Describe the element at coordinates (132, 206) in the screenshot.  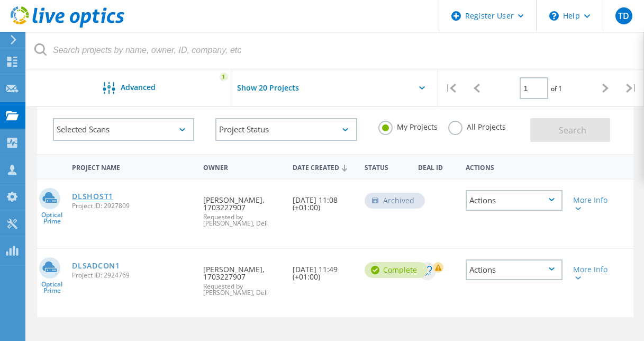
I see `span: Project ID: 2927809` at that location.